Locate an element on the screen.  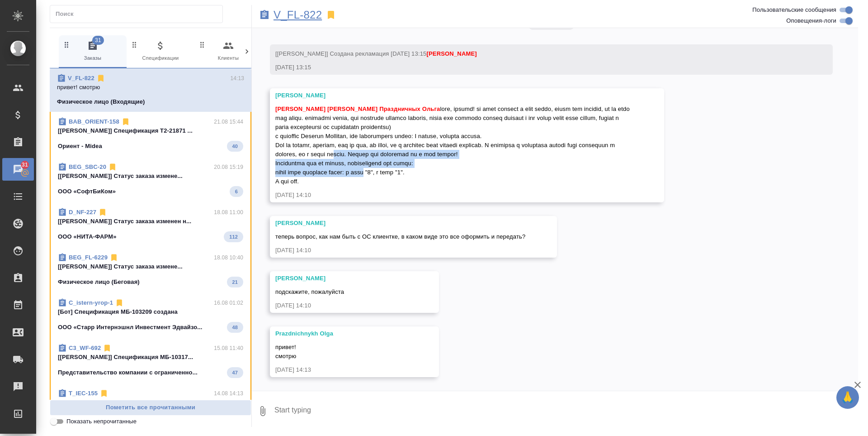
p: [Бот] Спецификация МБ-103209 создана is located at coordinates (151, 312).